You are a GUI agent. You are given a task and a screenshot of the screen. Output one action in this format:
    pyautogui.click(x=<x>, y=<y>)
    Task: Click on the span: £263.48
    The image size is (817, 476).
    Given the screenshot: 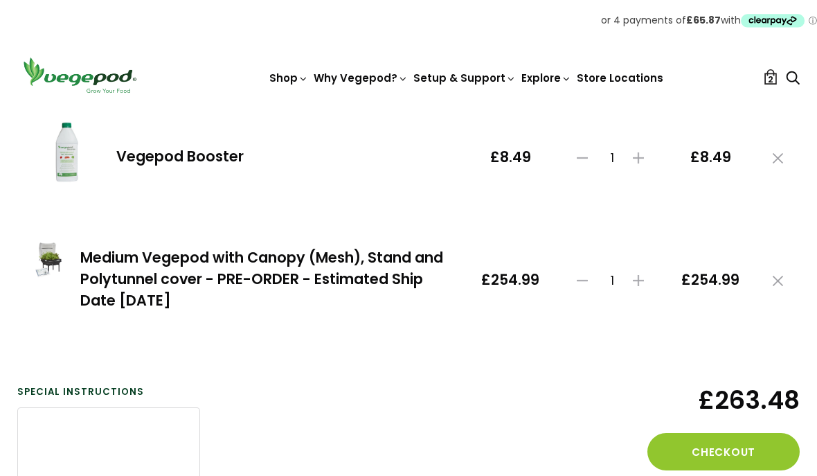 What is the action you would take?
    pyautogui.click(x=708, y=400)
    